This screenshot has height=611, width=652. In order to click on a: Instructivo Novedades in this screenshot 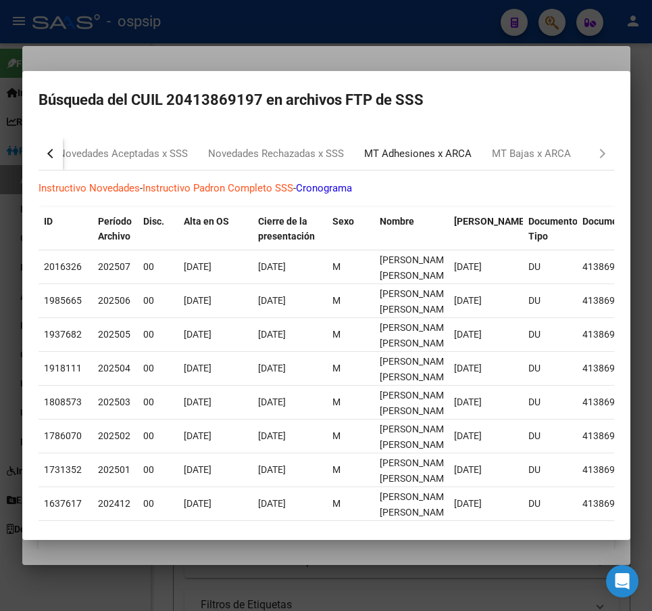, I will do `click(89, 188)`.